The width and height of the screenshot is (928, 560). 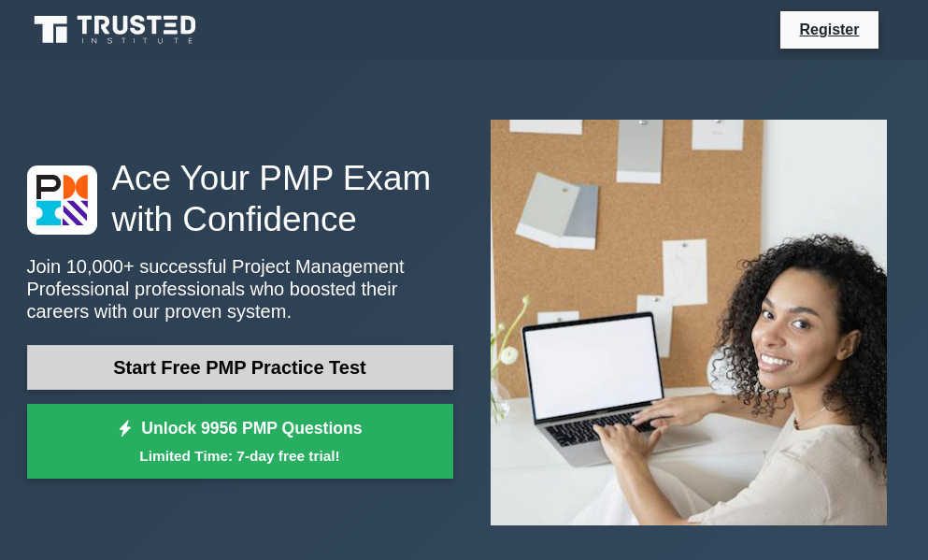 I want to click on a: Register, so click(x=828, y=29).